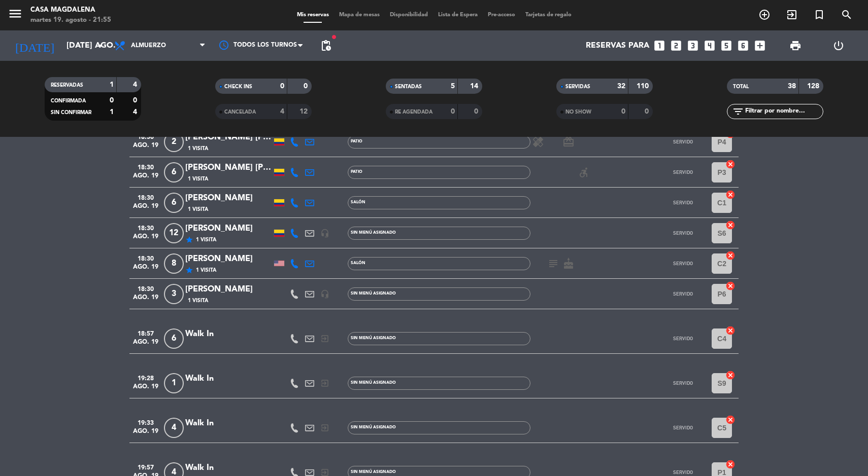 This screenshot has width=868, height=476. What do you see at coordinates (740, 87) in the screenshot?
I see `span: TOTAL` at bounding box center [740, 87].